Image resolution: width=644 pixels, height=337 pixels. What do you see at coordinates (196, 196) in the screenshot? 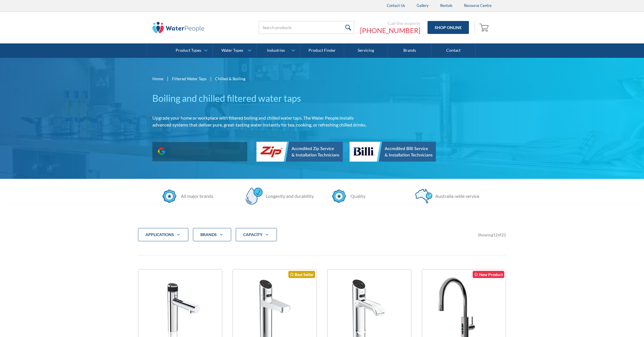
I see `div: All major brands` at bounding box center [196, 196].